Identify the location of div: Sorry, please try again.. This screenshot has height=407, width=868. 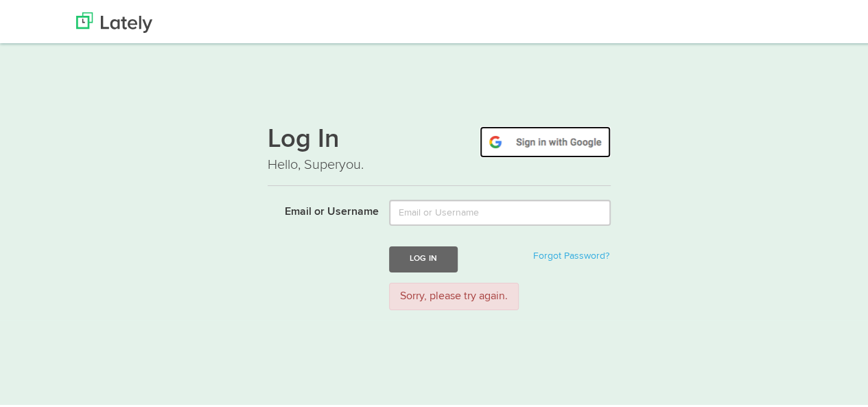
(454, 294).